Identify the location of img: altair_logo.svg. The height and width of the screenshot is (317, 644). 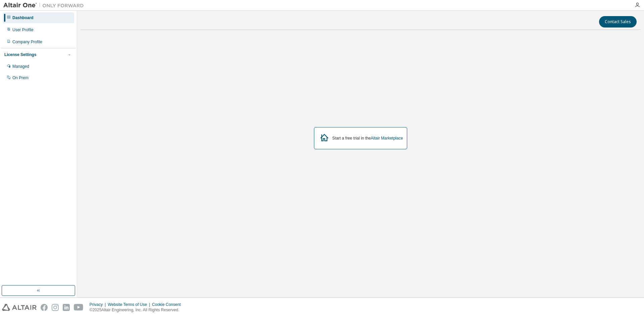
(19, 307).